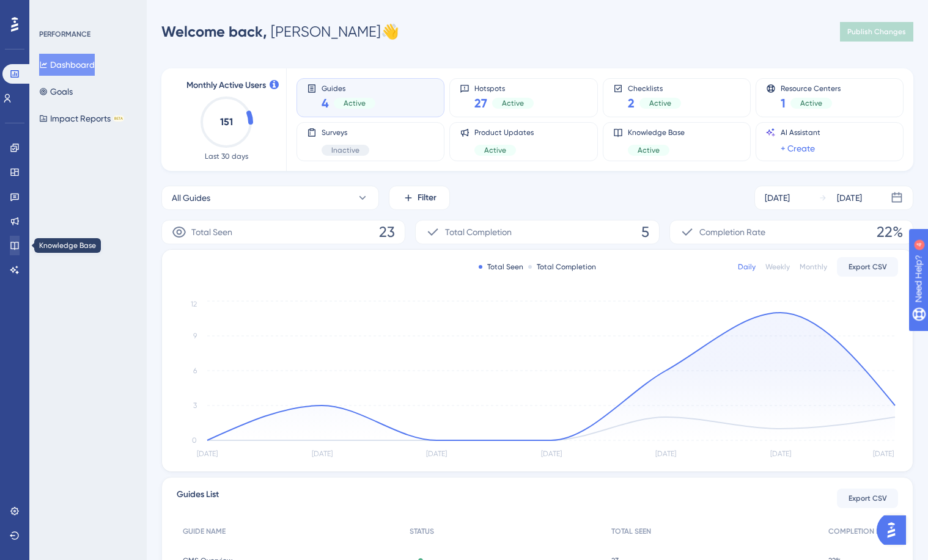 The height and width of the screenshot is (560, 928). I want to click on span: Filter, so click(427, 197).